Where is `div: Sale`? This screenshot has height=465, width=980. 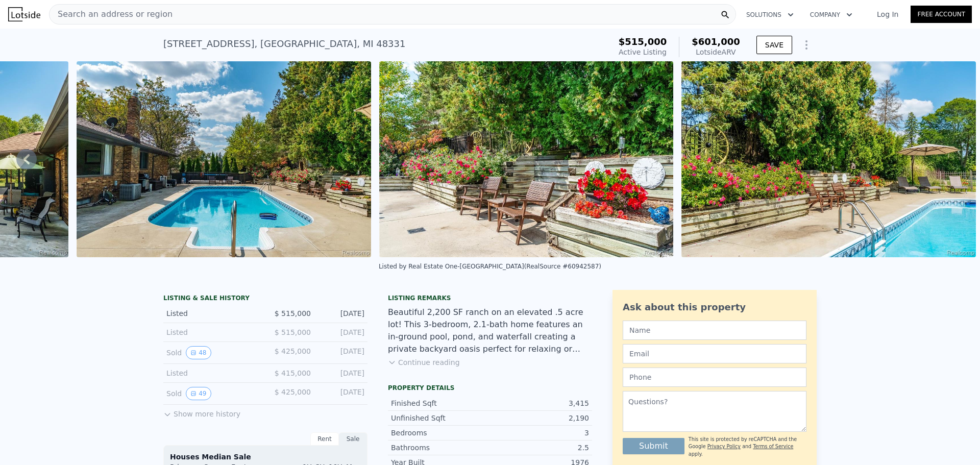
div: Sale is located at coordinates (354, 439).